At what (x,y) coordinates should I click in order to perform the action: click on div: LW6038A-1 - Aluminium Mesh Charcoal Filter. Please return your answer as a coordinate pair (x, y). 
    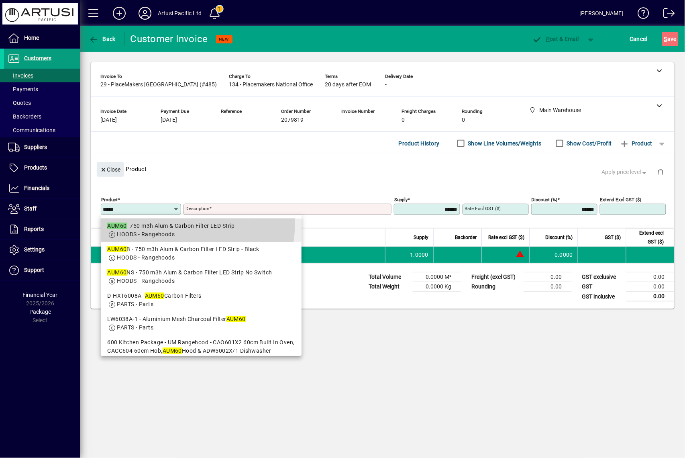
    Looking at the image, I should click on (201, 319).